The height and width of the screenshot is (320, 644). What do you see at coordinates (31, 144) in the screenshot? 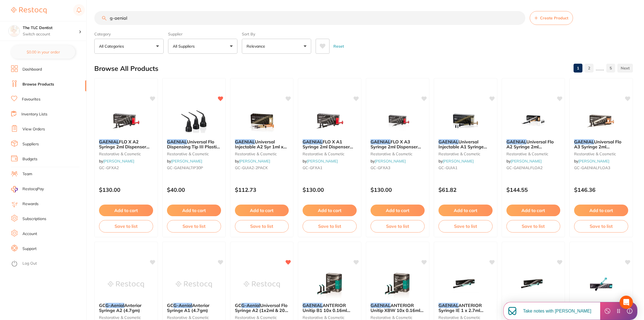
I see `a: Suppliers` at bounding box center [31, 144].